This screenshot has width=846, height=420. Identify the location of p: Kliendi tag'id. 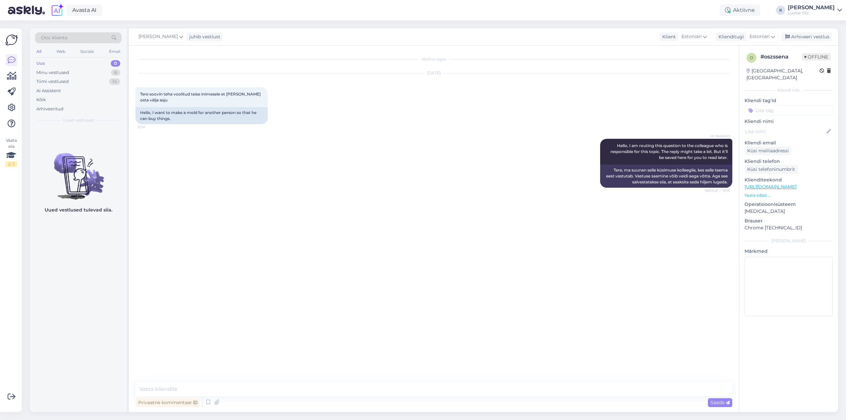
(789, 100).